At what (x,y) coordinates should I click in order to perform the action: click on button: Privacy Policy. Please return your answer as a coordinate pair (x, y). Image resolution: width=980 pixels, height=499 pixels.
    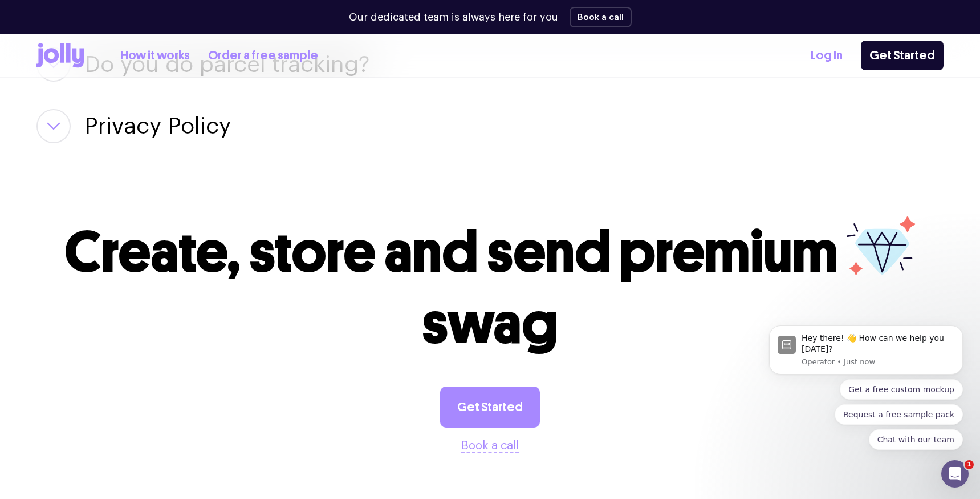
    Looking at the image, I should click on (157, 126).